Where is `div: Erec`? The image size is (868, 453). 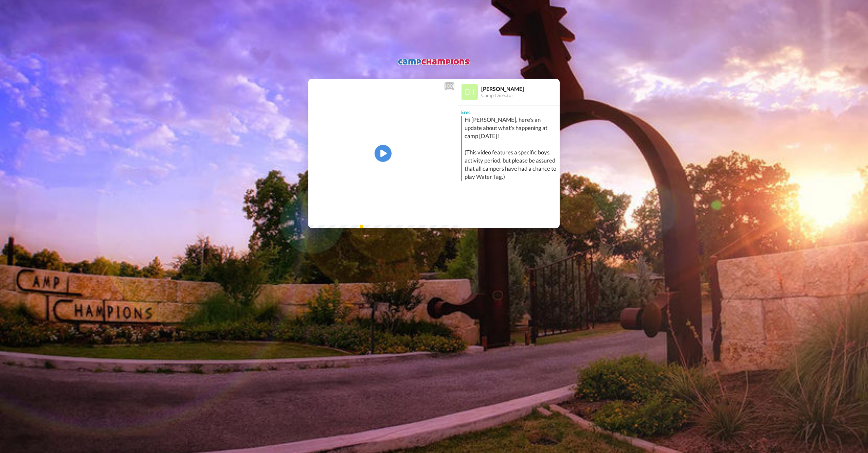 div: Erec is located at coordinates (509, 111).